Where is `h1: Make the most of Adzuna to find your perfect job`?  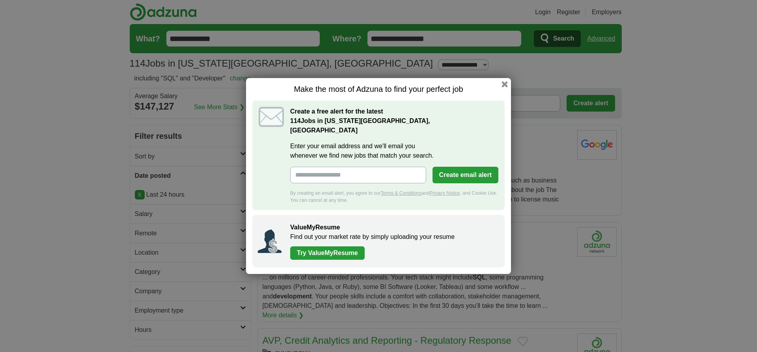
h1: Make the most of Adzuna to find your perfect job is located at coordinates (378, 89).